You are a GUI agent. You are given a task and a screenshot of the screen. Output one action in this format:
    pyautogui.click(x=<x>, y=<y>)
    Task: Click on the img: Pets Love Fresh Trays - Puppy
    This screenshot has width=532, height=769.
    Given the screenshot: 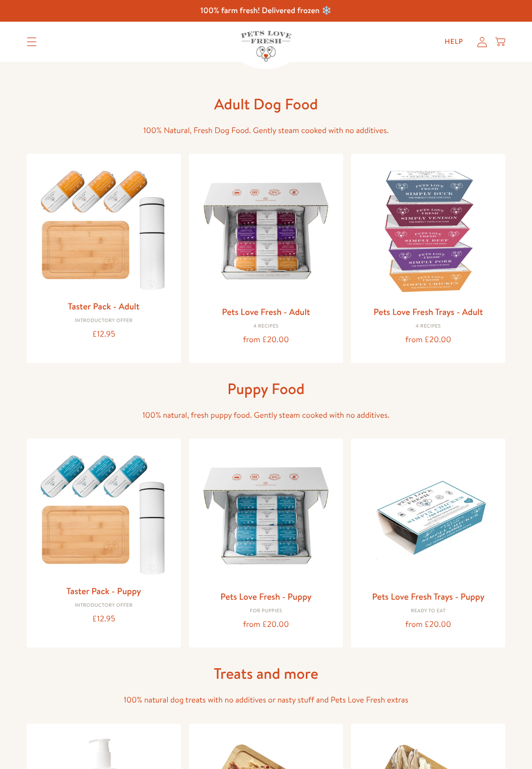 What is the action you would take?
    pyautogui.click(x=428, y=515)
    